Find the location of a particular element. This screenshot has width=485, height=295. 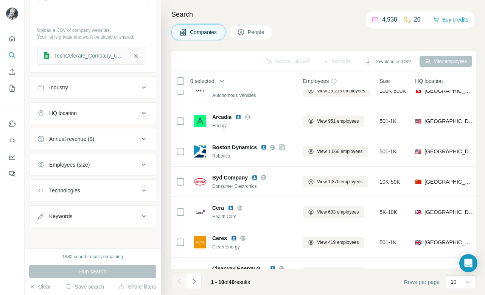

div: Employees (size) is located at coordinates (69, 165).